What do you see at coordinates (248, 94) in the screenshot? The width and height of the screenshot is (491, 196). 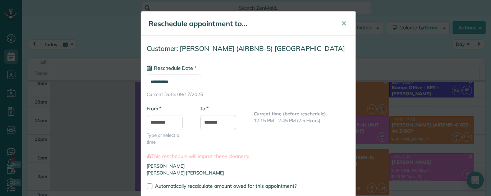 I see `span: Current Date: 09/17/2025` at bounding box center [248, 94].